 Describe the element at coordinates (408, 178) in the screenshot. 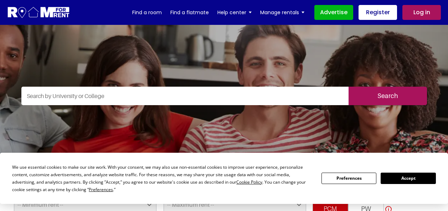

I see `button: Accept` at that location.